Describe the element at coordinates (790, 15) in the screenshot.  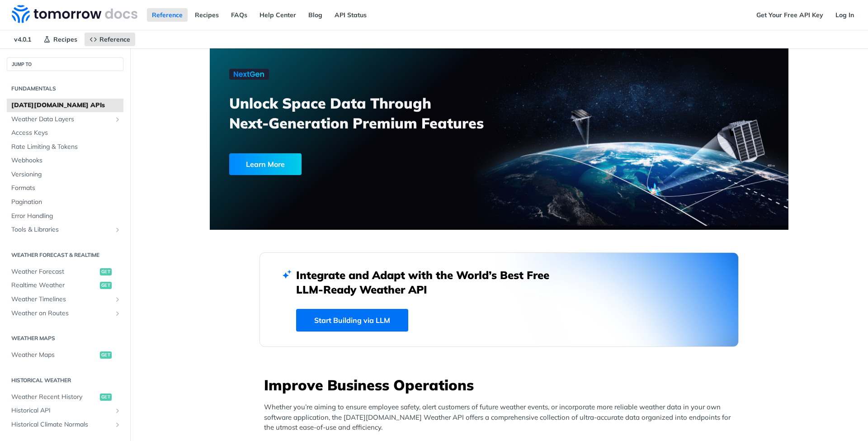
I see `a: Get Your Free API Key` at that location.